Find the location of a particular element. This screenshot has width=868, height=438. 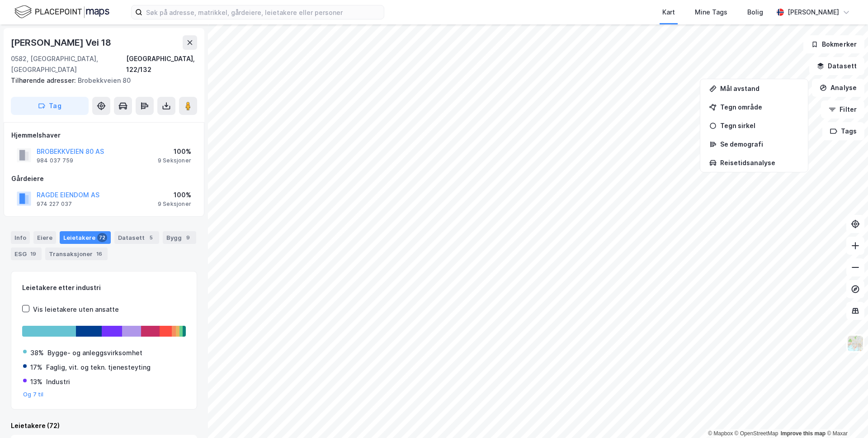

div: Mål avstand is located at coordinates (759, 88).